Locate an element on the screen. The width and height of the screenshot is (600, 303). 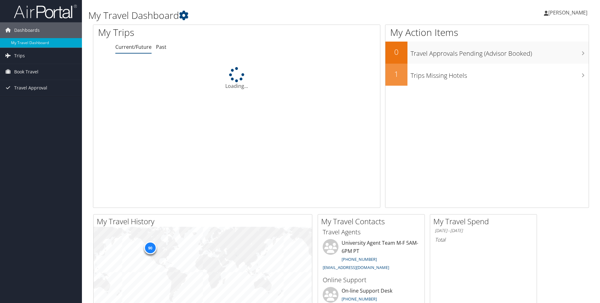
a: 0Travel Approvals Pending (Advisor Booked) is located at coordinates (487, 53).